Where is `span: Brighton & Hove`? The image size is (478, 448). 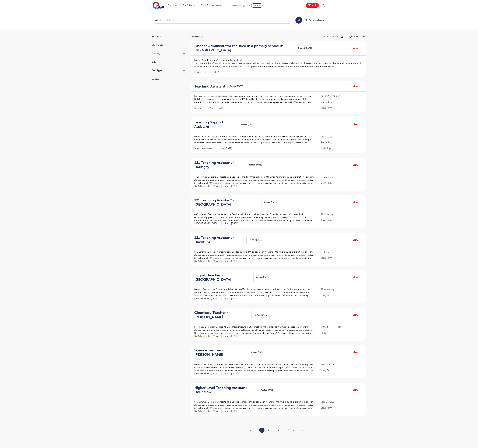
span: Brighton & Hove is located at coordinates (204, 149).